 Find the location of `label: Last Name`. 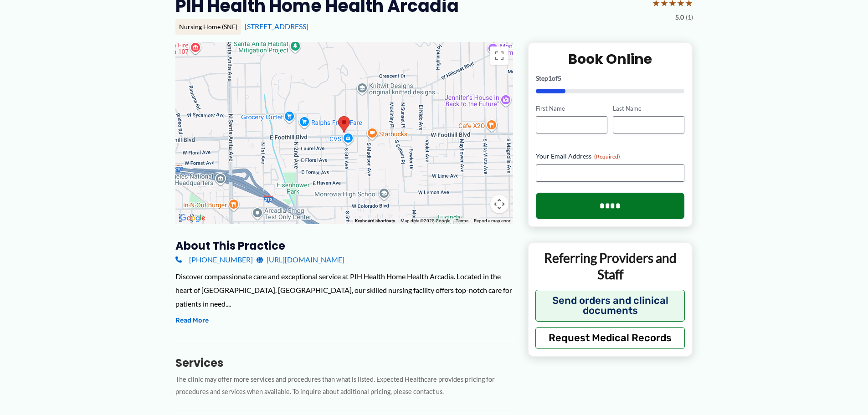

label: Last Name is located at coordinates (649, 109).